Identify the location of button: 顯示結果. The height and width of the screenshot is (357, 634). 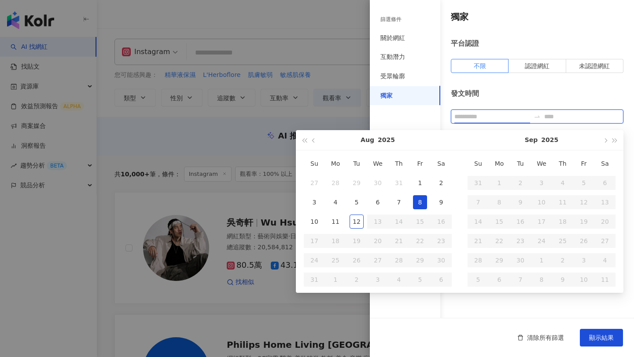
(601, 338).